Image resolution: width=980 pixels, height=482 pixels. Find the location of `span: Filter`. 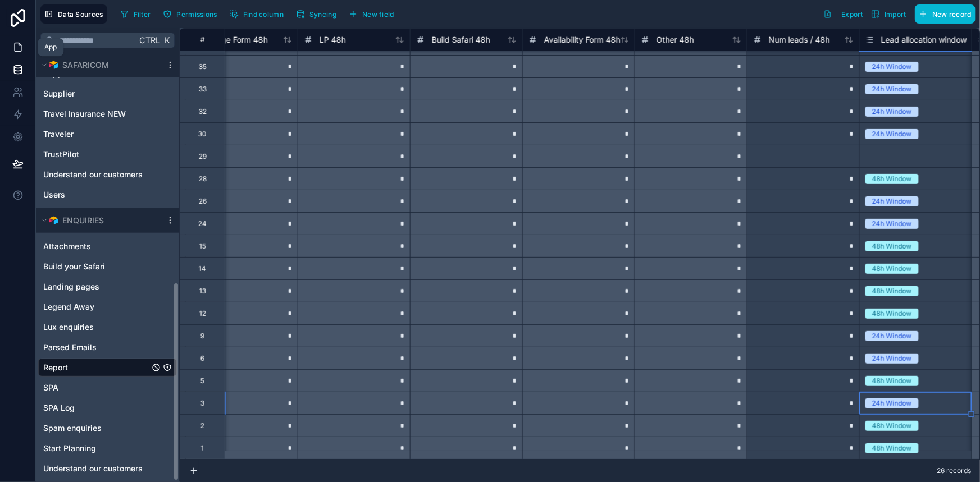

span: Filter is located at coordinates (142, 14).